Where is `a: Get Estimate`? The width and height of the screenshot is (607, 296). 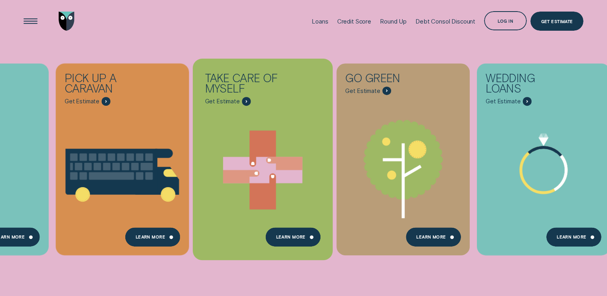 a: Get Estimate is located at coordinates (557, 21).